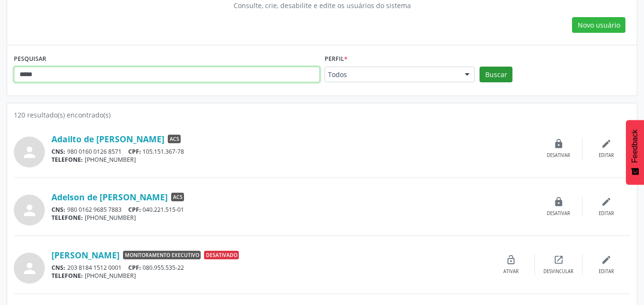  What do you see at coordinates (635, 152) in the screenshot?
I see `button: Feedback - Mostrar pesquisa` at bounding box center [635, 152].